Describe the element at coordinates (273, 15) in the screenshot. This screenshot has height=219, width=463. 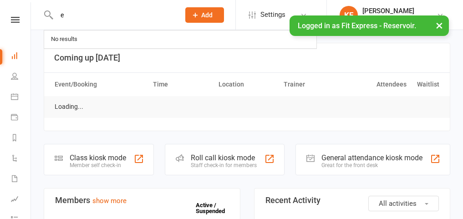
I see `span: Settings` at that location.